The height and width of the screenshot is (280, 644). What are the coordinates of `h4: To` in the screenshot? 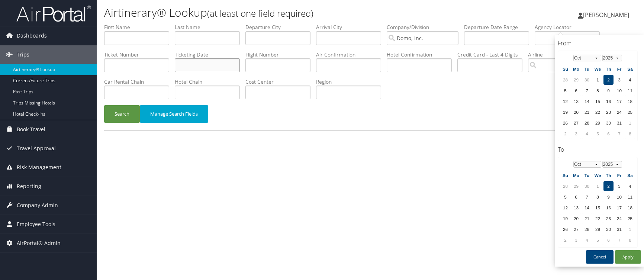 It's located at (597, 149).